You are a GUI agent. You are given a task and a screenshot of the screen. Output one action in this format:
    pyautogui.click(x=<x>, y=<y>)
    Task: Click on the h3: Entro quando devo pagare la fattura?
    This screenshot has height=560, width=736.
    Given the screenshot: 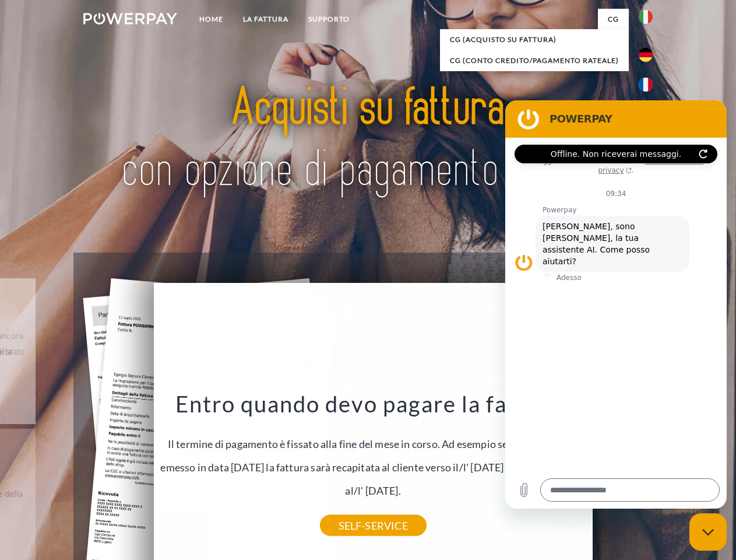 What is the action you would take?
    pyautogui.click(x=373, y=403)
    